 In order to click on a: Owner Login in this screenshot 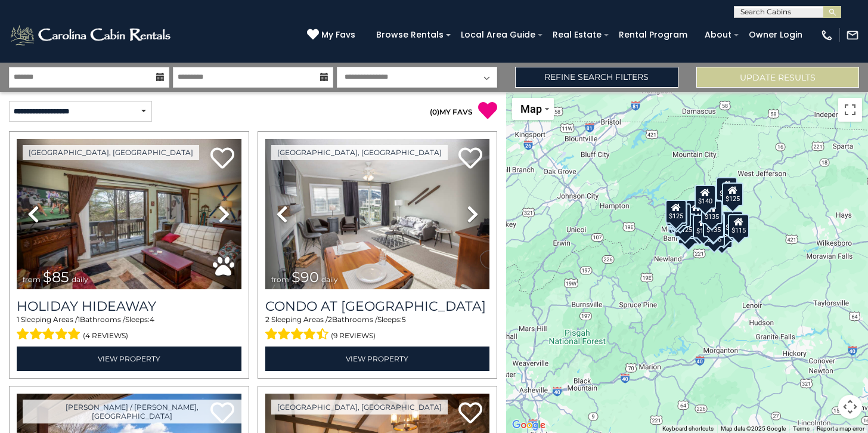, I will do `click(775, 35)`.